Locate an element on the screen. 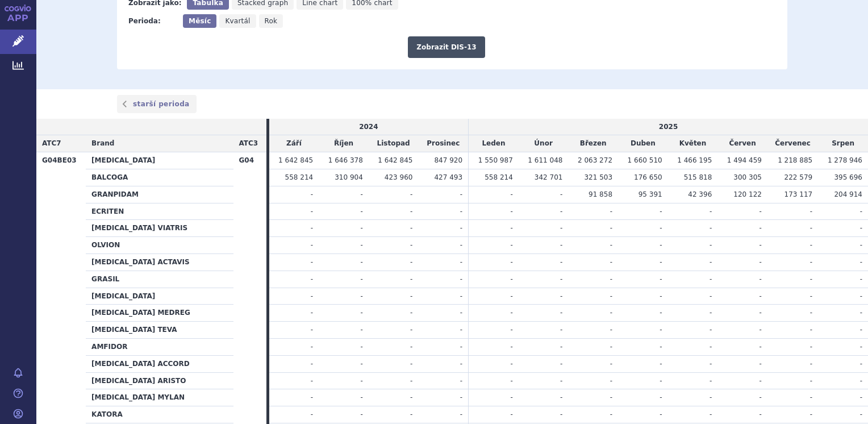  button: Zobrazit DIS-13 is located at coordinates (446, 47).